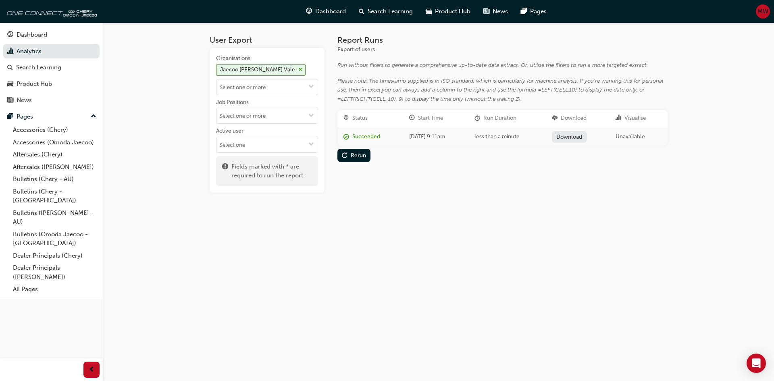 Image resolution: width=774 pixels, height=381 pixels. What do you see at coordinates (54, 256) in the screenshot?
I see `a: Dealer Principals (Chery)` at bounding box center [54, 256].